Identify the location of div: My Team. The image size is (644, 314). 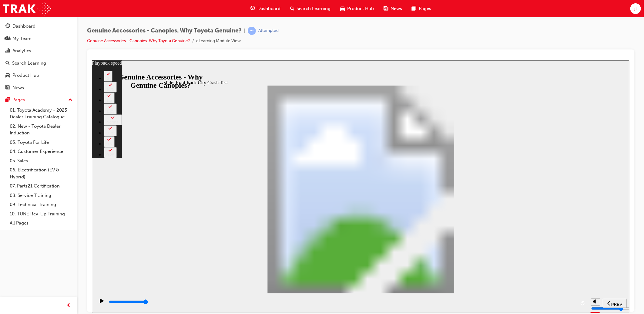
(22, 39).